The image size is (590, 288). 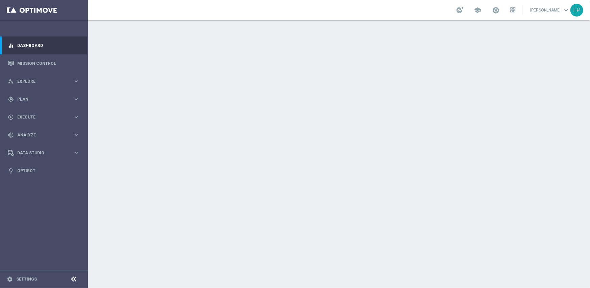 I want to click on a: Optibot, so click(x=48, y=171).